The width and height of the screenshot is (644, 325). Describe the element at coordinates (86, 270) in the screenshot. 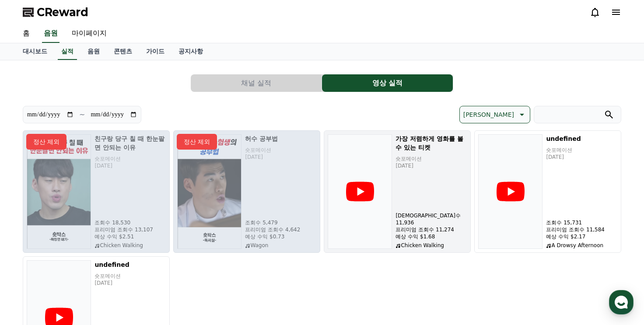

I see `span: 대화` at that location.